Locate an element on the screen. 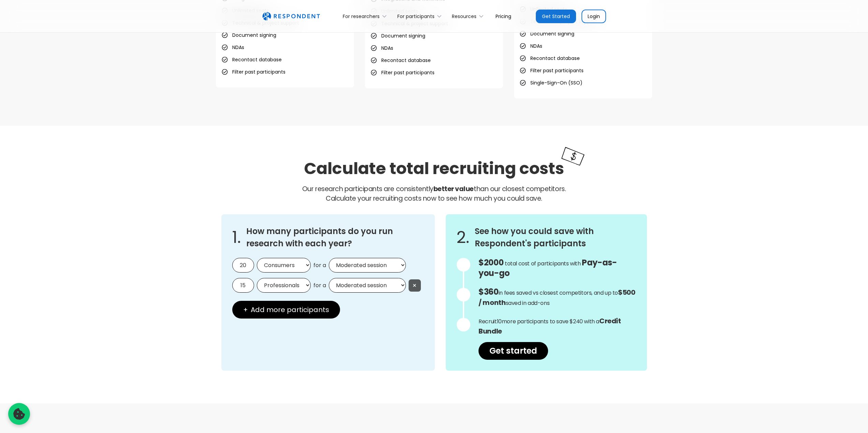 The width and height of the screenshot is (868, 433). strong: better value is located at coordinates (454, 189).